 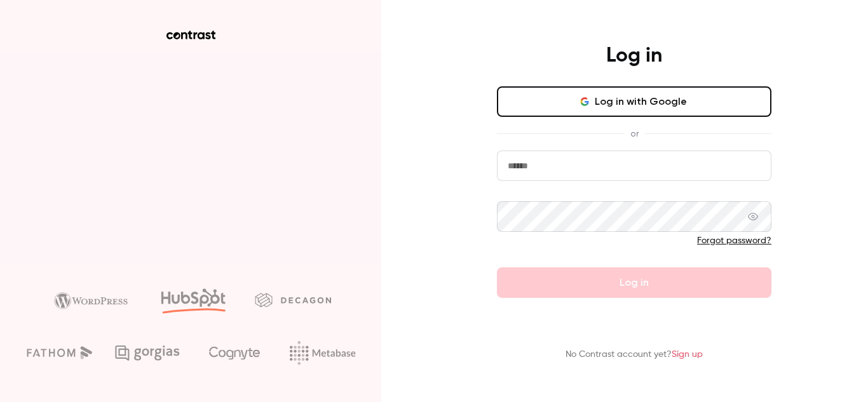 What do you see at coordinates (634, 354) in the screenshot?
I see `p: No Contrast account yet?` at bounding box center [634, 354].